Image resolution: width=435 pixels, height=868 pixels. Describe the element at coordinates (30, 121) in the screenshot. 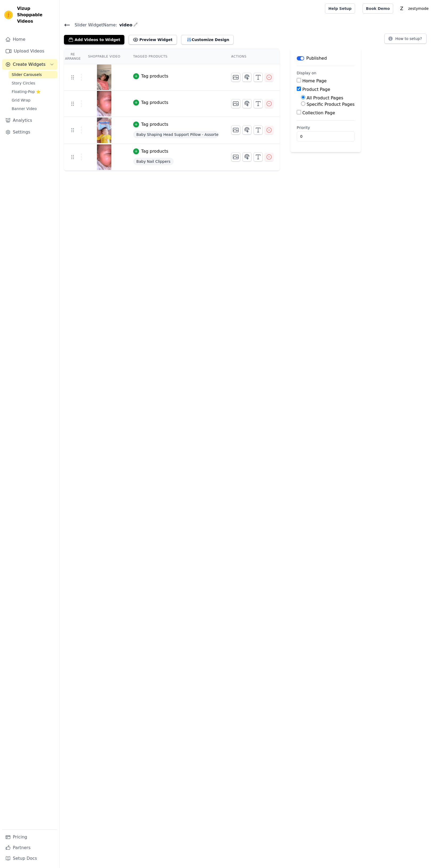

I see `a: Analytics` at that location.